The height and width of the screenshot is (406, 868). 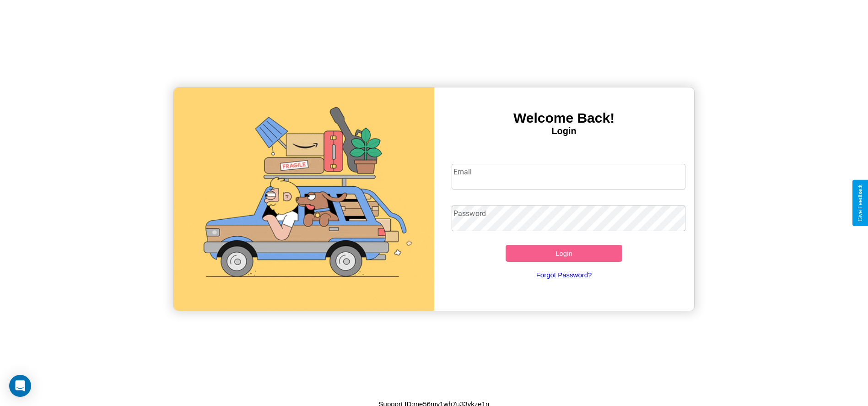 I want to click on div: Give Feedback, so click(x=860, y=203).